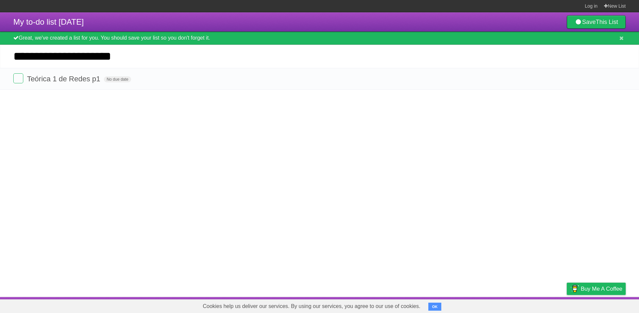  What do you see at coordinates (607, 22) in the screenshot?
I see `b: This List` at bounding box center [607, 22].